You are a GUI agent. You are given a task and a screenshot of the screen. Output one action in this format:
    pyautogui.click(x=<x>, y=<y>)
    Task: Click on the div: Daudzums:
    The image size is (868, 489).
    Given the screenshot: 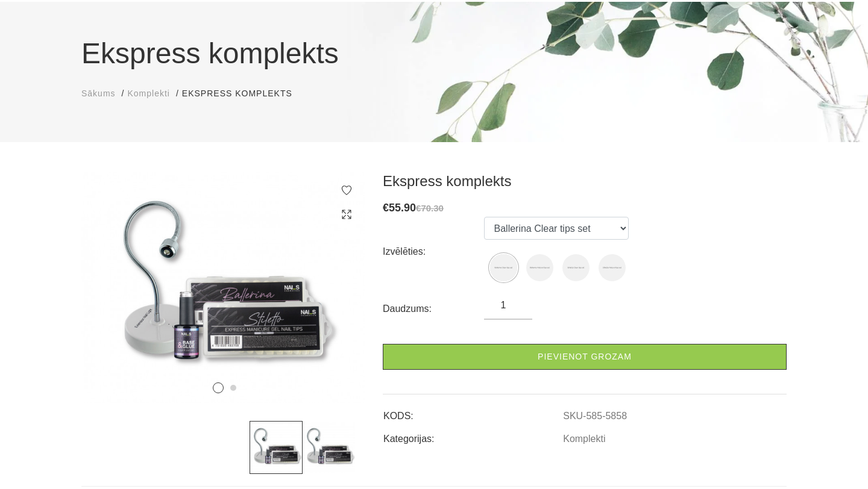 What is the action you would take?
    pyautogui.click(x=433, y=309)
    